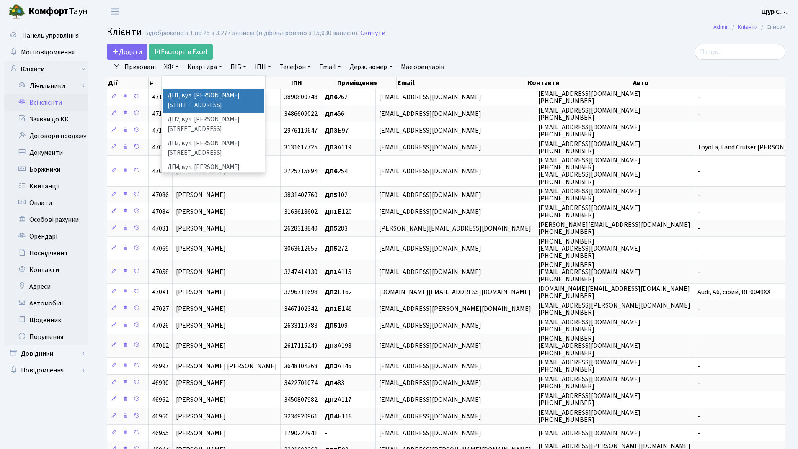 This screenshot has height=449, width=798. What do you see at coordinates (204, 67) in the screenshot?
I see `a: Квартира` at bounding box center [204, 67].